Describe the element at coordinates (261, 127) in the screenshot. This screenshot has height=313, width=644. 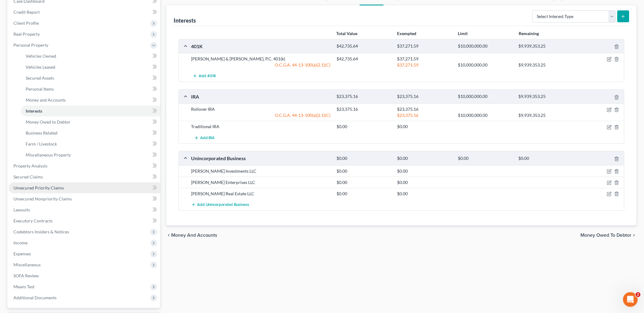
I see `div: Traditional IRA` at that location.